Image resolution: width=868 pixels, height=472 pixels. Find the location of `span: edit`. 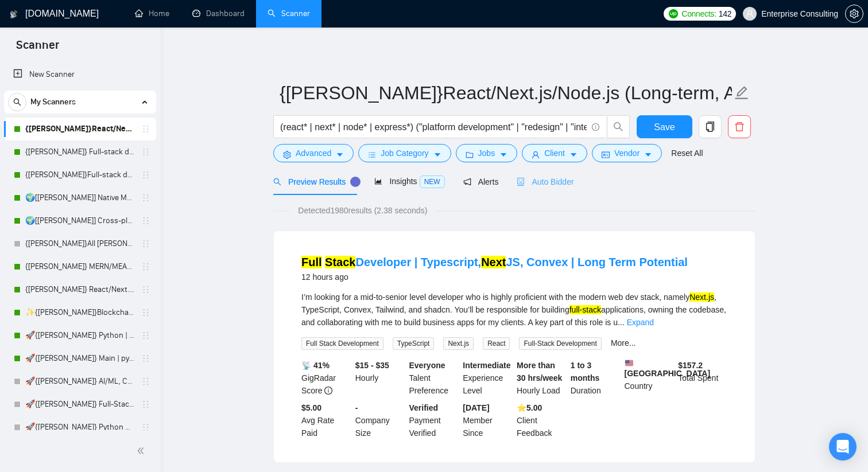

span: edit is located at coordinates (741, 93).